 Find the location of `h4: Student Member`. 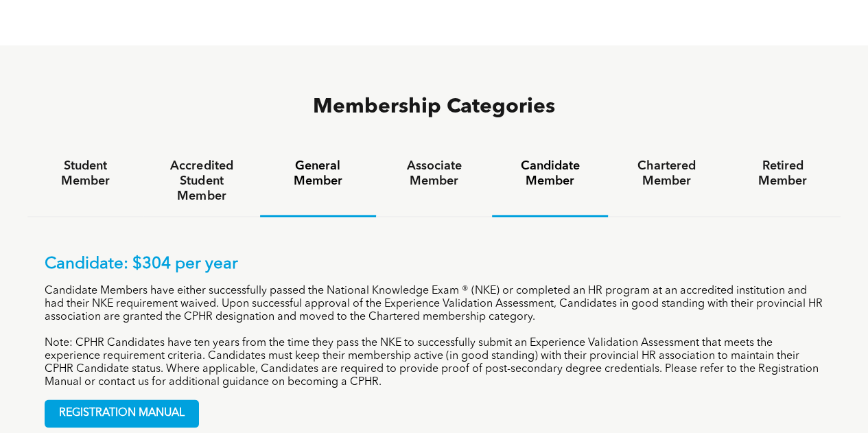

h4: Student Member is located at coordinates (85, 174).